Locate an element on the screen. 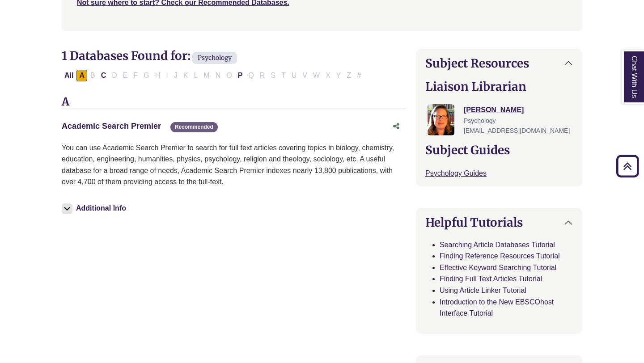 This screenshot has width=644, height=363. span: Psychology is located at coordinates (480, 121).